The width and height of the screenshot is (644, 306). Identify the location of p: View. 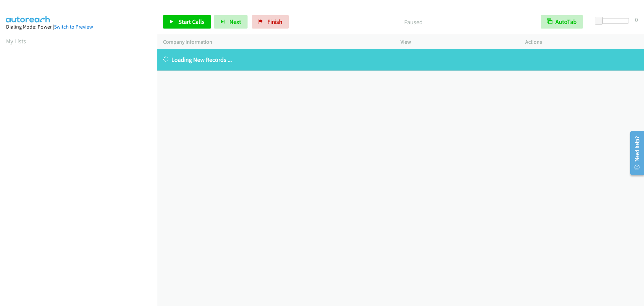
(457, 42).